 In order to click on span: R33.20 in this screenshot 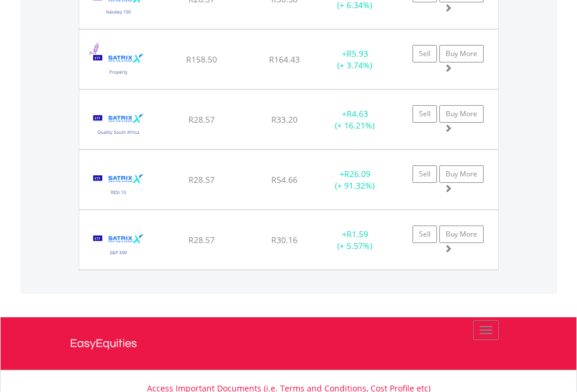, I will do `click(285, 119)`.